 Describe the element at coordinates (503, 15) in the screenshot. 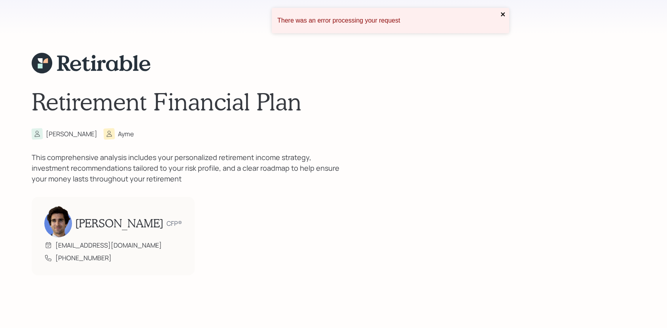

I see `button: close` at that location.